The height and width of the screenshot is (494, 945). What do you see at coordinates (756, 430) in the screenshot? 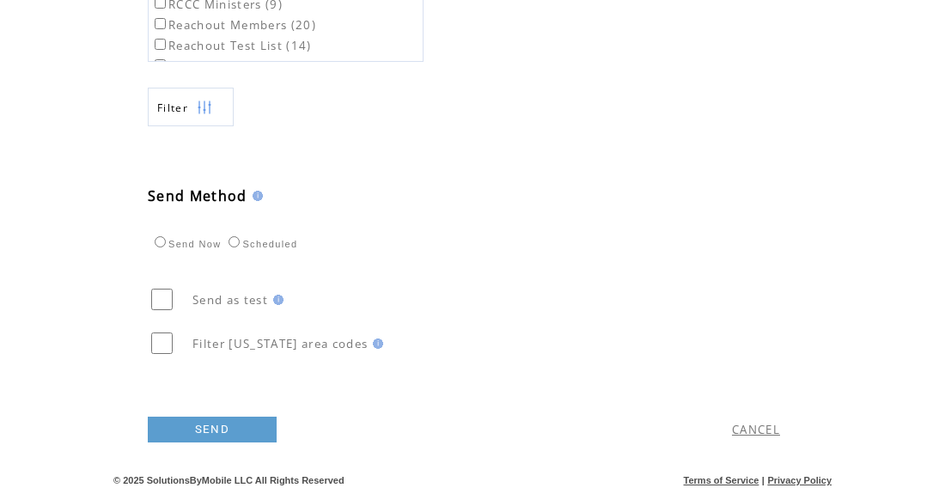
I see `a: CANCEL` at bounding box center [756, 430].